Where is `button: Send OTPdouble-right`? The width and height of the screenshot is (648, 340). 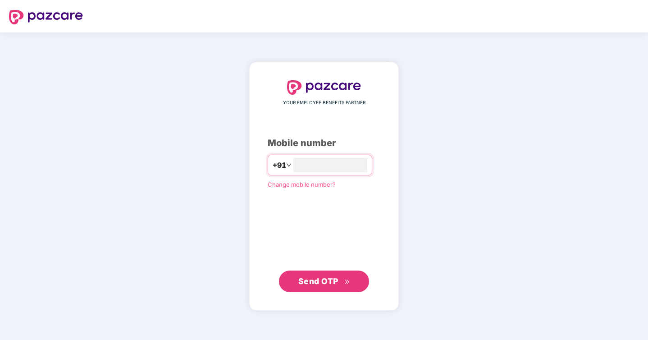 button: Send OTPdouble-right is located at coordinates (324, 281).